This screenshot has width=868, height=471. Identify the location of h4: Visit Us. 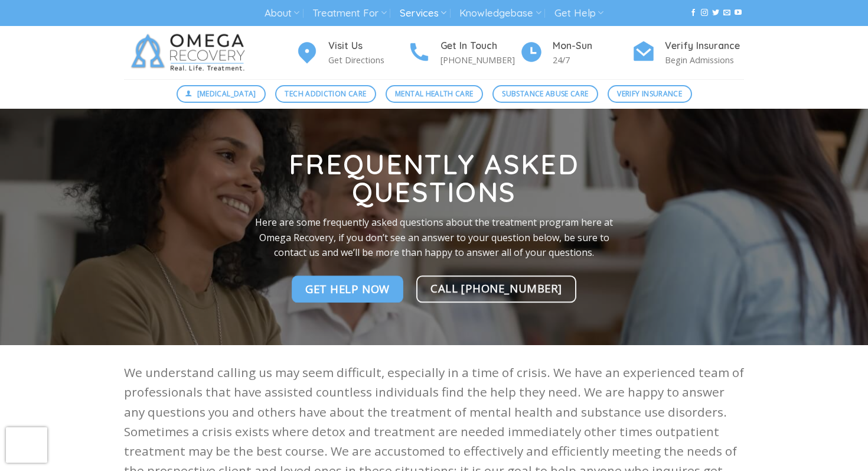
(368, 46).